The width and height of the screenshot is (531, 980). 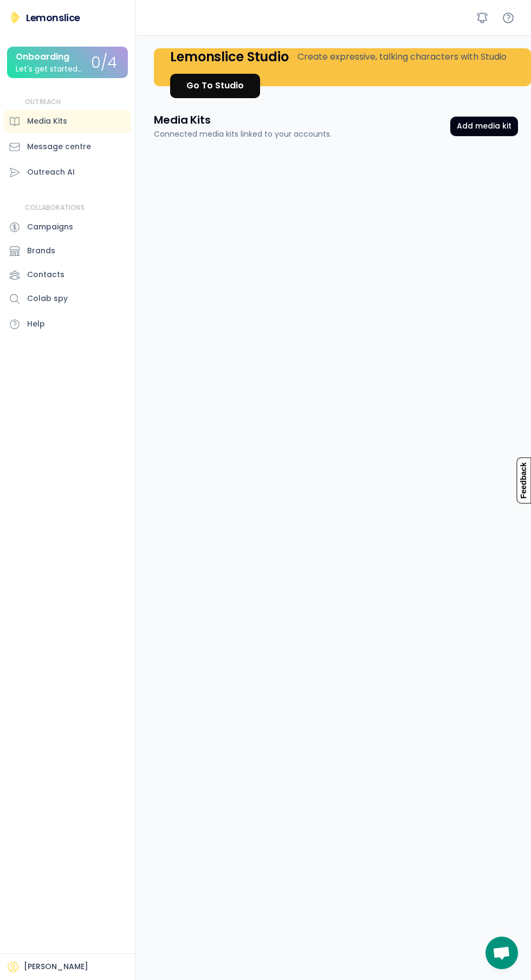 What do you see at coordinates (104, 63) in the screenshot?
I see `div: 0/4` at bounding box center [104, 63].